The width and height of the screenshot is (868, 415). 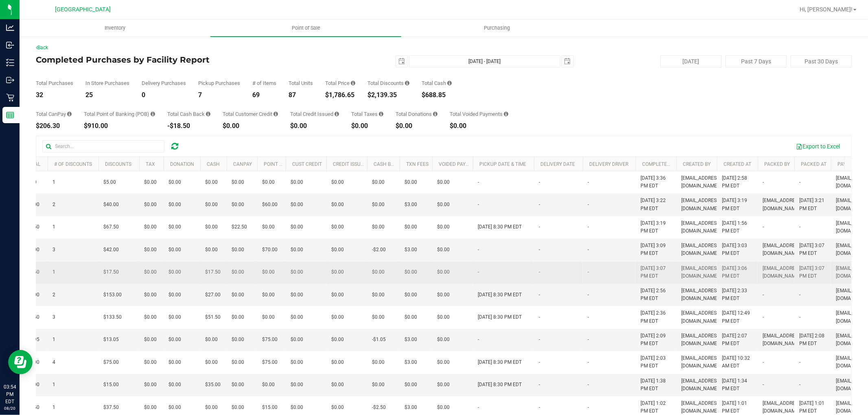 I want to click on a: Discounts, so click(x=118, y=164).